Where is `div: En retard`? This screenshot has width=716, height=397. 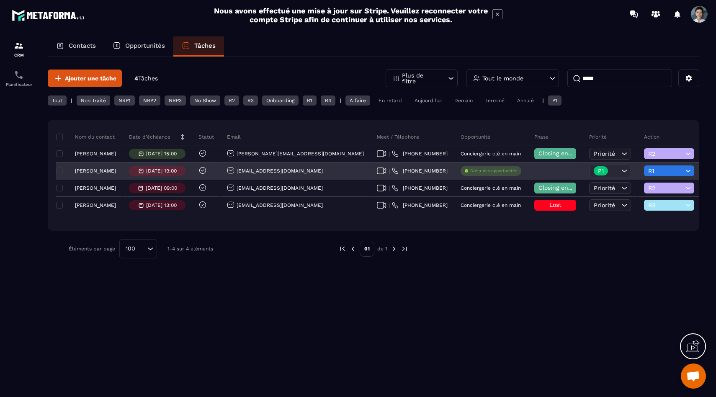
div: En retard is located at coordinates (390, 100).